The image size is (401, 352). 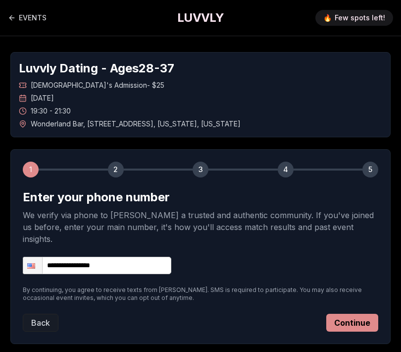 What do you see at coordinates (31, 169) in the screenshot?
I see `div: 1` at bounding box center [31, 169].